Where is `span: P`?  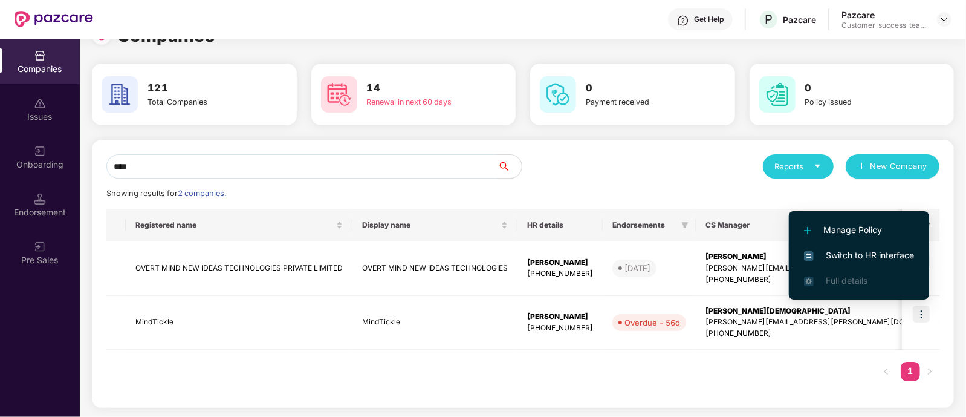 span: P is located at coordinates (768, 19).